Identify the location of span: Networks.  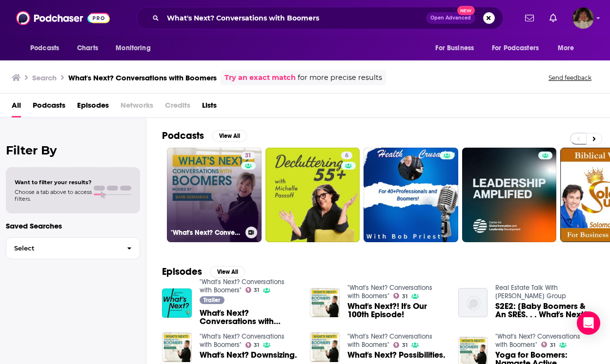
(137, 107).